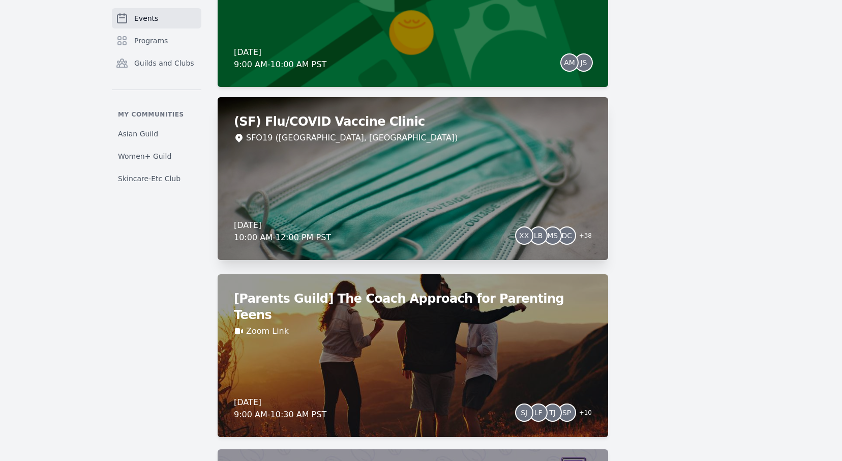 The height and width of the screenshot is (461, 842). I want to click on a: Programs, so click(157, 41).